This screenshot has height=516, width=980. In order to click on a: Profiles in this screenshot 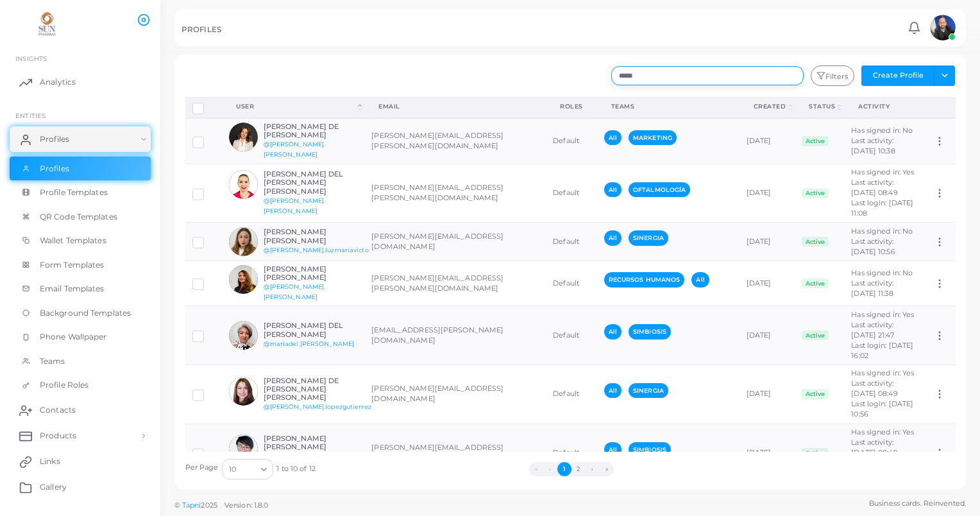, I will do `click(80, 140)`.